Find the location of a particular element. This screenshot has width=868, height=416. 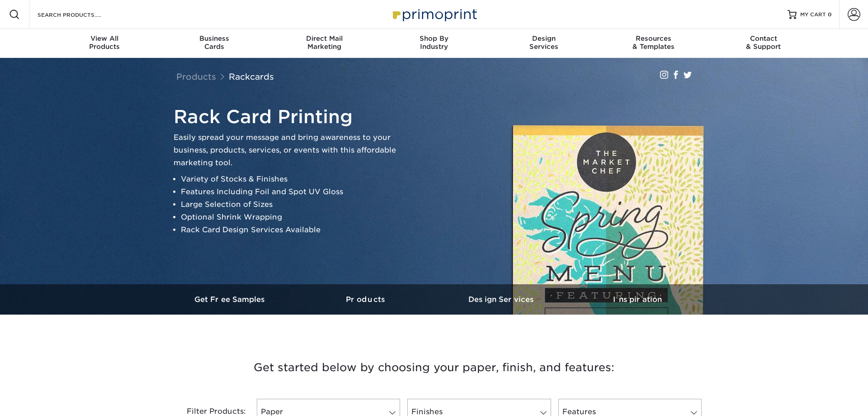

span: Direct Mail is located at coordinates (324, 38).